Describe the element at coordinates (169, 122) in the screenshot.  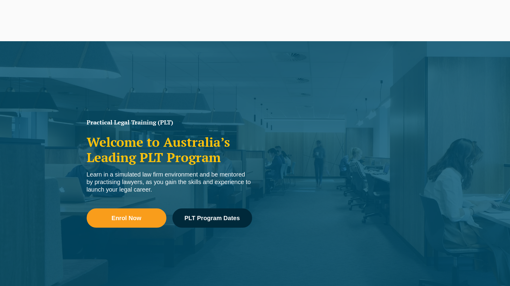
I see `h1: Practical Legal Training (PLT)` at that location.